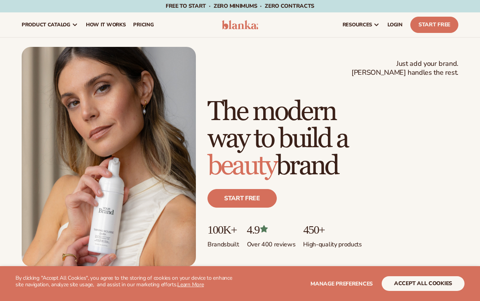 The image size is (480, 301). Describe the element at coordinates (240, 25) in the screenshot. I see `img: logo` at that location.